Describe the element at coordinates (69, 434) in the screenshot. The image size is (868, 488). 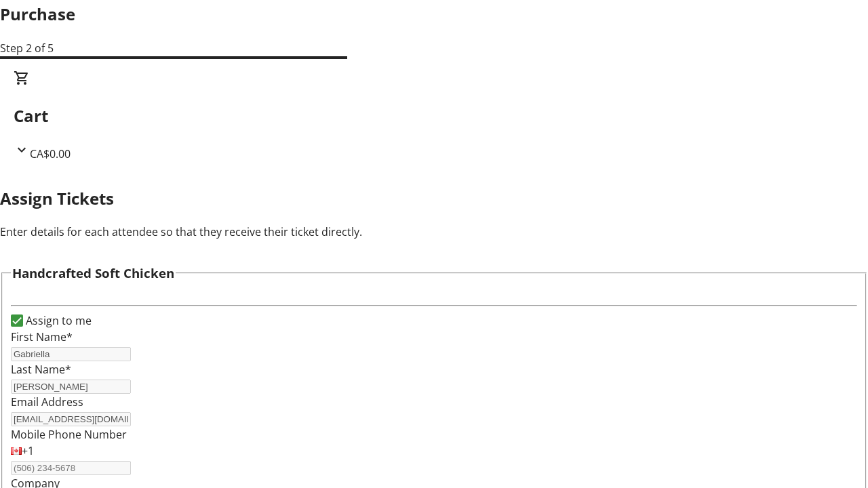
I see `label: Mobile Phone Number` at that location.